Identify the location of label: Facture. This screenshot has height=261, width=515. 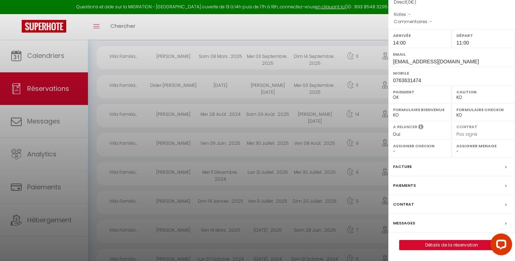
(403, 167).